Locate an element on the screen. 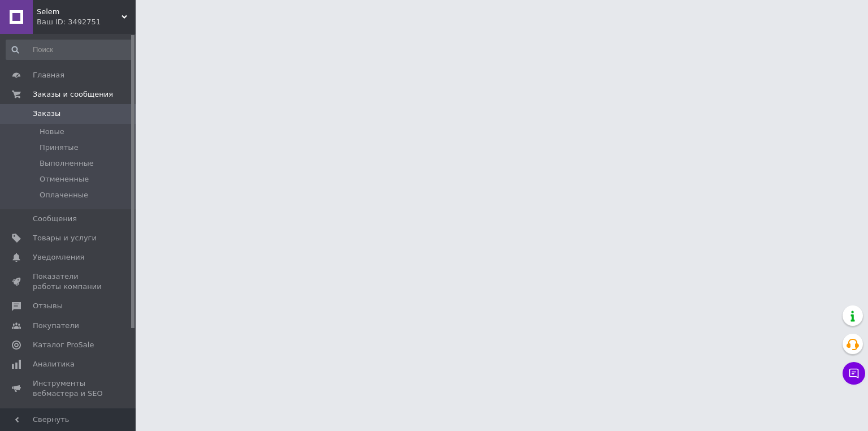  span: Отзывы is located at coordinates (47, 306).